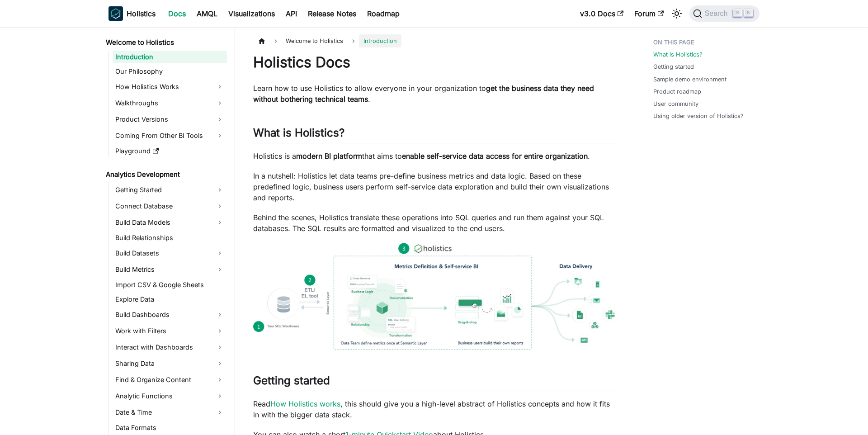 The width and height of the screenshot is (868, 435). I want to click on h2: What is Holistics?, so click(435, 135).